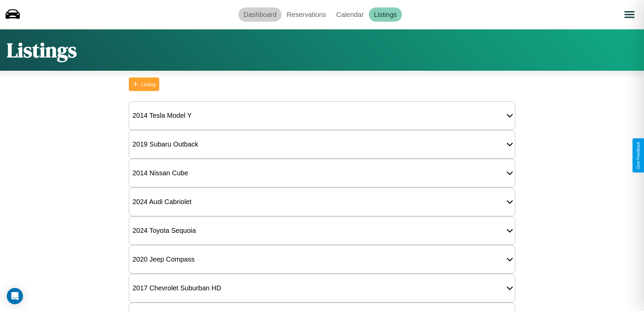 Image resolution: width=644 pixels, height=311 pixels. Describe the element at coordinates (162, 116) in the screenshot. I see `div: 2014 Tesla Model Y` at that location.